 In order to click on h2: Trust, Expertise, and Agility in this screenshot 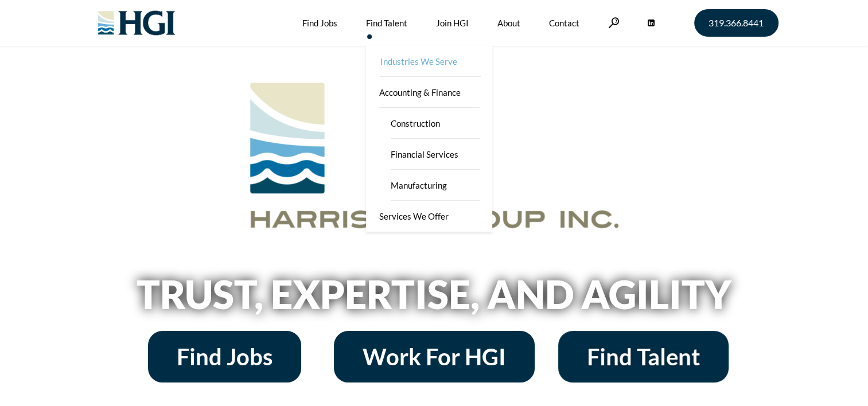, I will do `click(434, 294)`.